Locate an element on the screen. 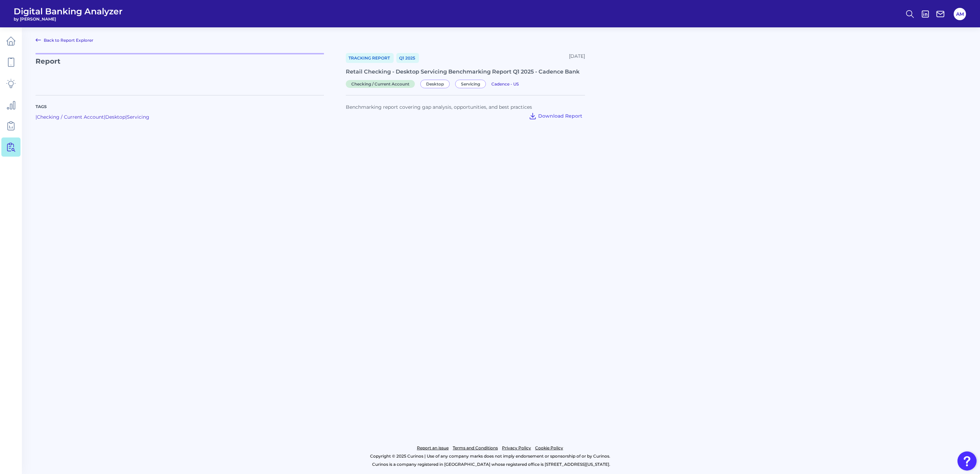 The width and height of the screenshot is (980, 474). span: Download Report is located at coordinates (560, 116).